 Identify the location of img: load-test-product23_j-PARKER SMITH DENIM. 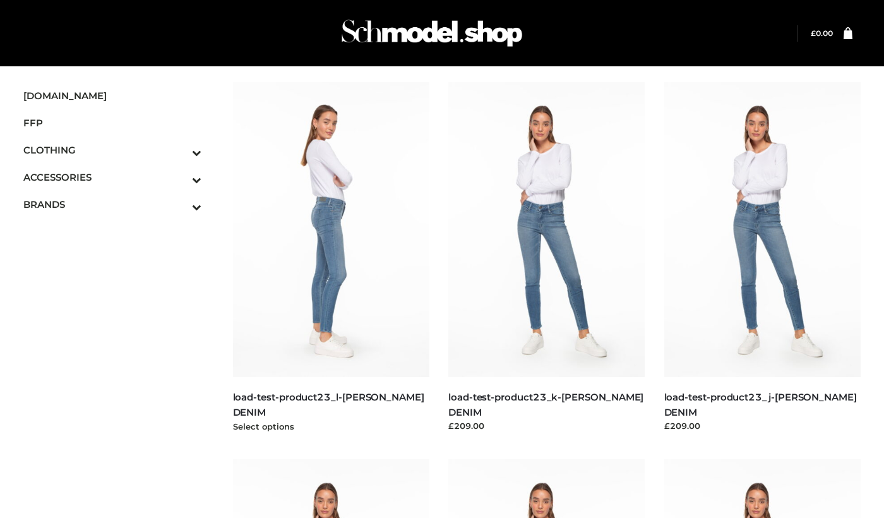
(763, 229).